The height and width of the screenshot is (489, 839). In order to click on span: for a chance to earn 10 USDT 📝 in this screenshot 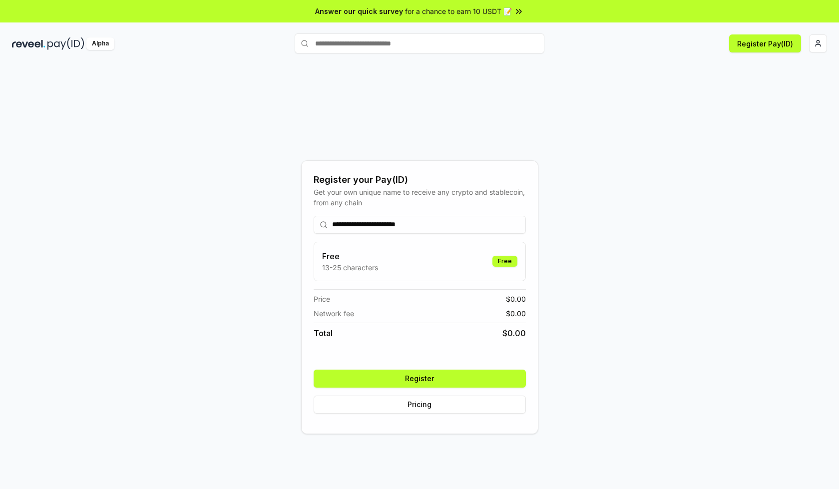, I will do `click(458, 11)`.